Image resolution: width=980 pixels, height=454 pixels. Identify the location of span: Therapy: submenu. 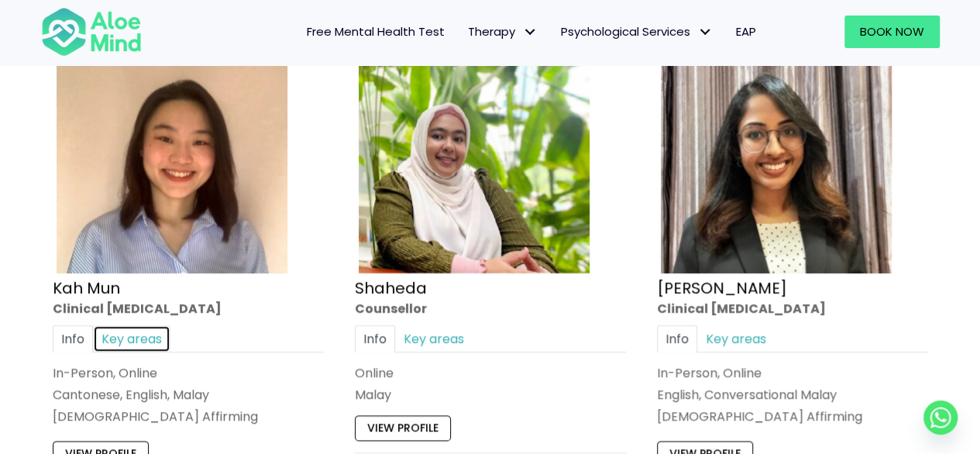
(529, 32).